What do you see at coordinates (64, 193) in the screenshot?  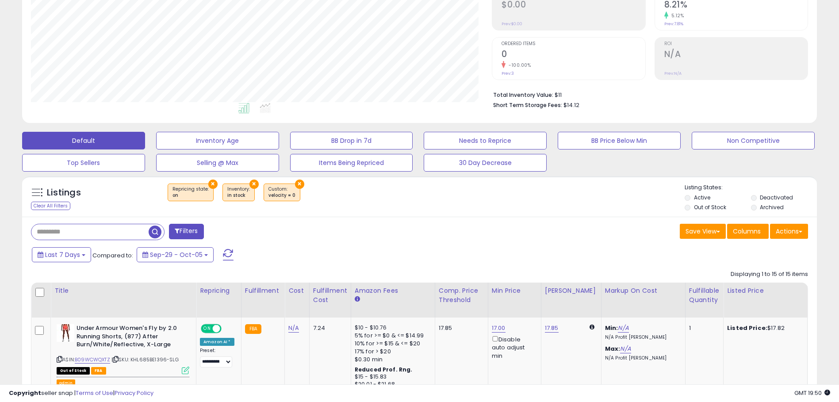 I see `h5: Listings` at bounding box center [64, 193].